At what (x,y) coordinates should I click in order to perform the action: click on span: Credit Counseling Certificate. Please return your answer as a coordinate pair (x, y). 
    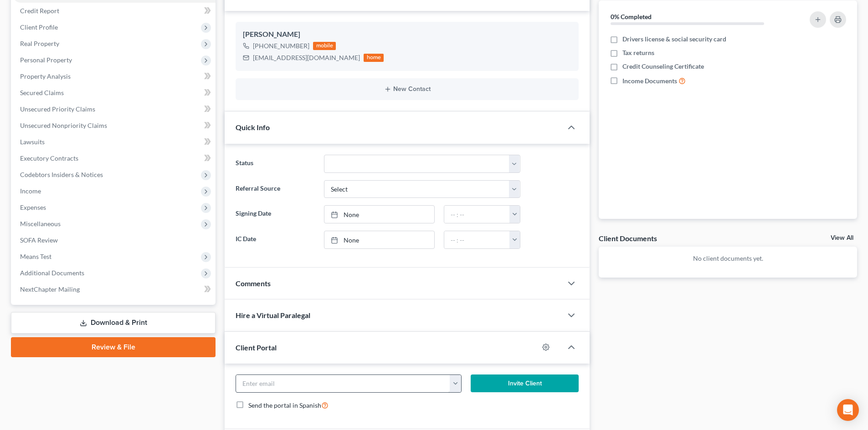
    Looking at the image, I should click on (663, 66).